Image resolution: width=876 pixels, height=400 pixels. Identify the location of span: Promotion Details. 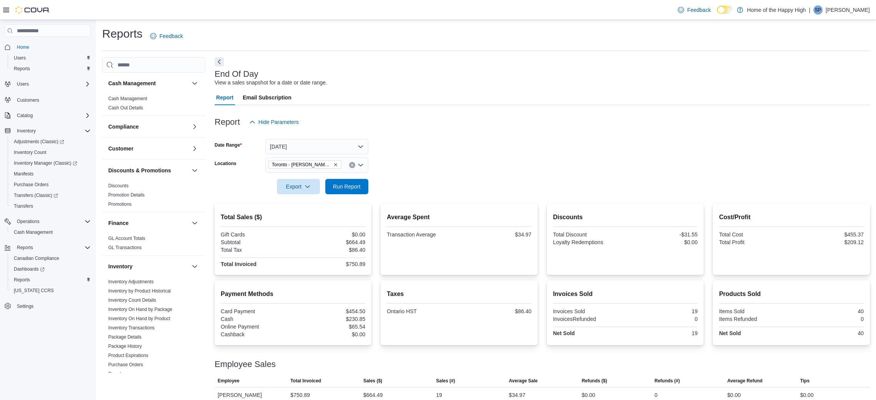
(126, 195).